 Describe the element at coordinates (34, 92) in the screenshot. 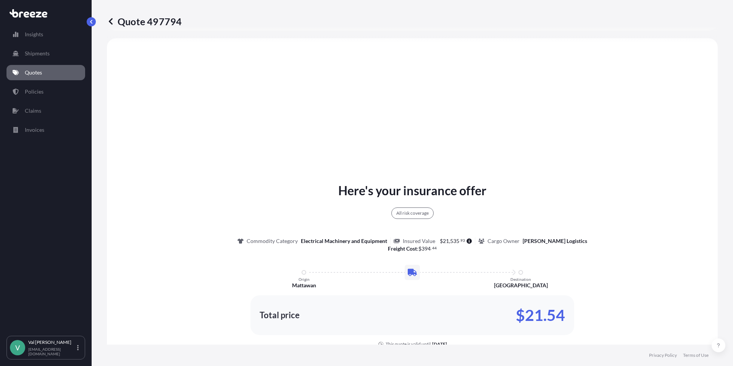

I see `p: Policies` at that location.